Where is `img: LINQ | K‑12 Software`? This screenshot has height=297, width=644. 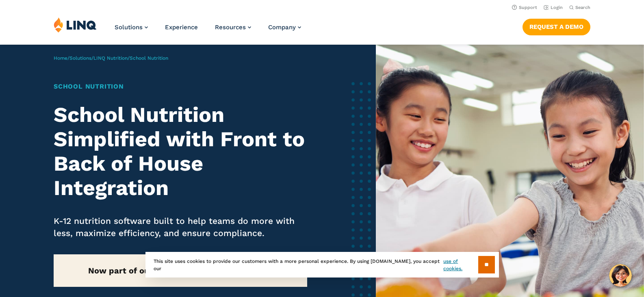
img: LINQ | K‑12 Software is located at coordinates (75, 25).